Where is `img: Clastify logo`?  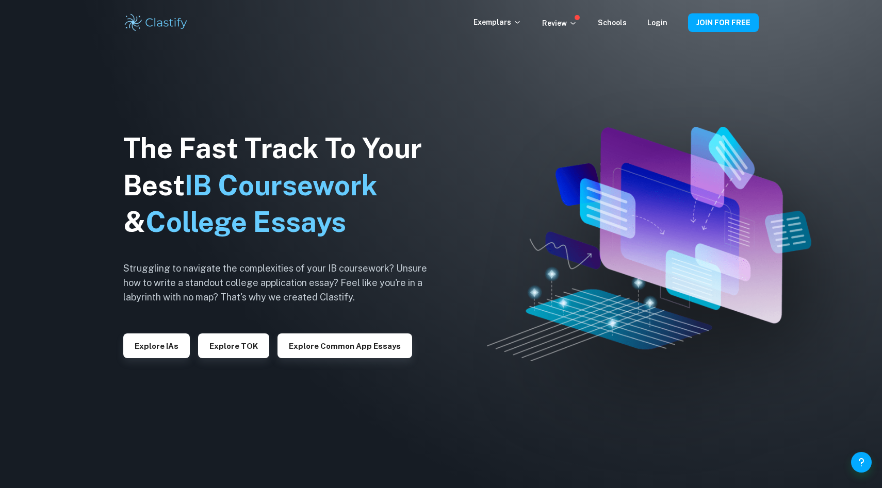
img: Clastify logo is located at coordinates (156, 23).